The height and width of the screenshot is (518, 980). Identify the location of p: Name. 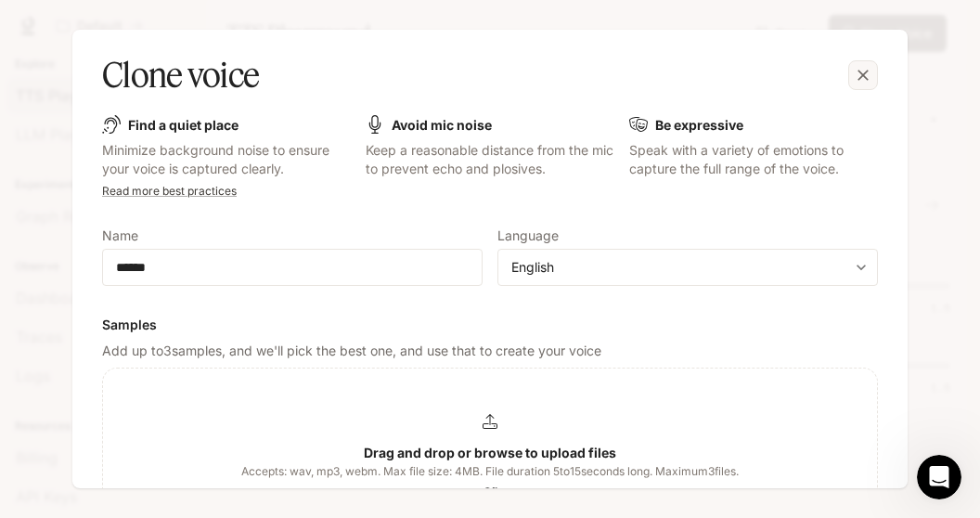
(119, 236).